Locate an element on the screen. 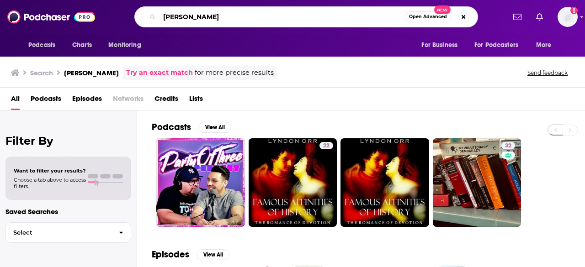  h2: Episodes is located at coordinates (170, 254).